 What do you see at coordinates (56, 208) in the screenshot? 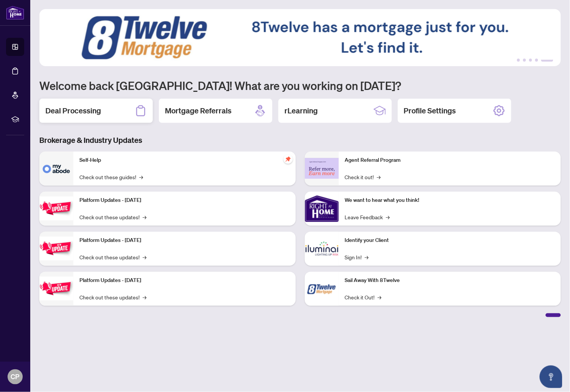
I see `img: Platform Updates - July 21, 2025` at bounding box center [56, 208].